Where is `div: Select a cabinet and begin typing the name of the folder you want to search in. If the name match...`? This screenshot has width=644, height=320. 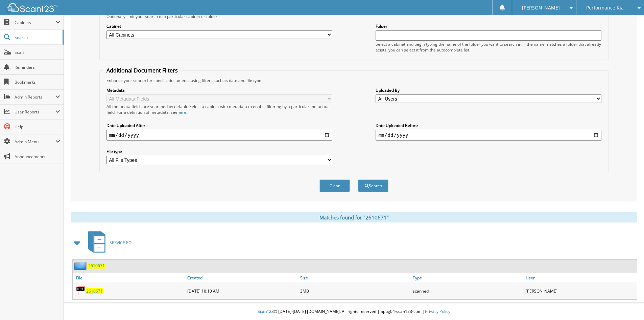
div: Select a cabinet and begin typing the name of the folder you want to search in. If the name match... is located at coordinates (489, 47).